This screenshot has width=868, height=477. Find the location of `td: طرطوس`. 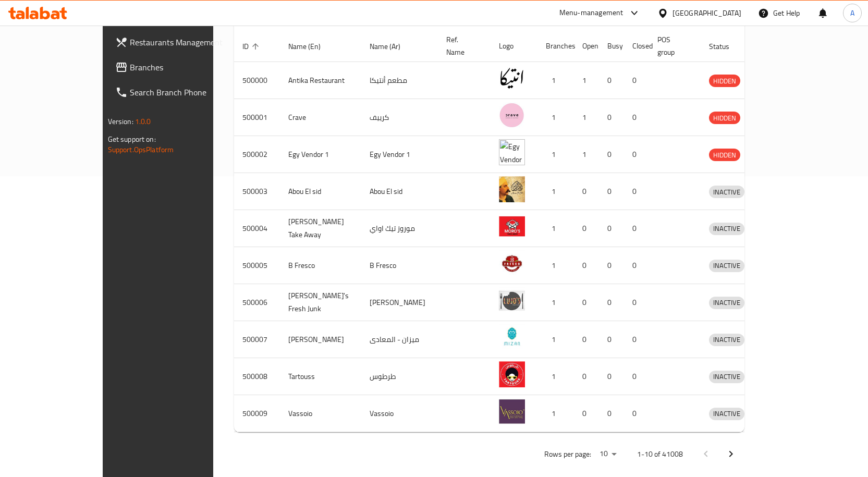

td: طرطوس is located at coordinates (399, 376).